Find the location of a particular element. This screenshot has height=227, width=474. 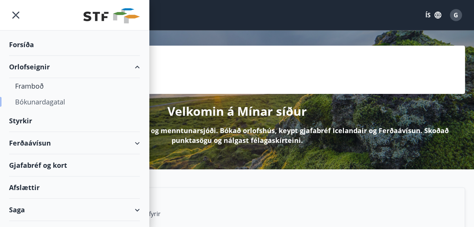

img: union_logo is located at coordinates (112, 16).